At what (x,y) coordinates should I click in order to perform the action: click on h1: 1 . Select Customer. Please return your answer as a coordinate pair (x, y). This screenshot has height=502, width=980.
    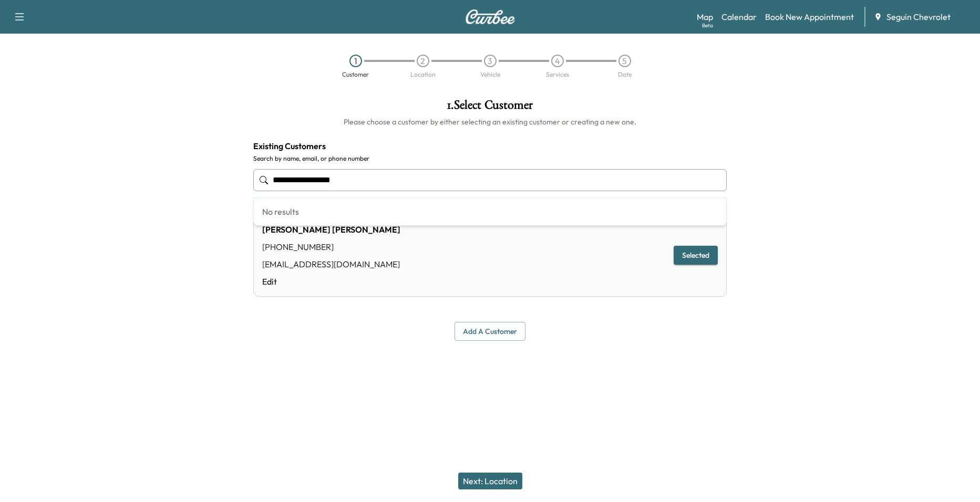
    Looking at the image, I should click on (490, 108).